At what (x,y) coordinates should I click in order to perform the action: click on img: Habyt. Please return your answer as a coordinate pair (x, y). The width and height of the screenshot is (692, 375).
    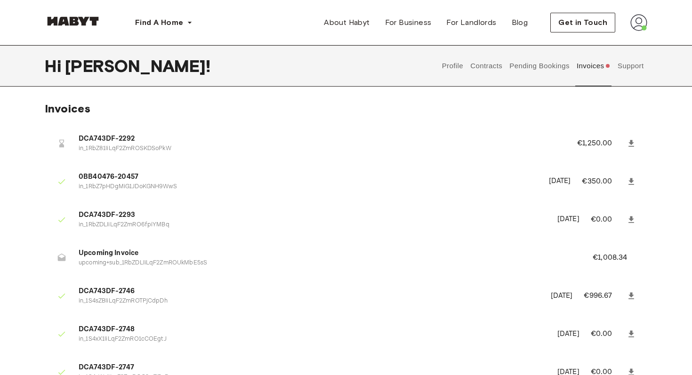
    Looking at the image, I should click on (73, 21).